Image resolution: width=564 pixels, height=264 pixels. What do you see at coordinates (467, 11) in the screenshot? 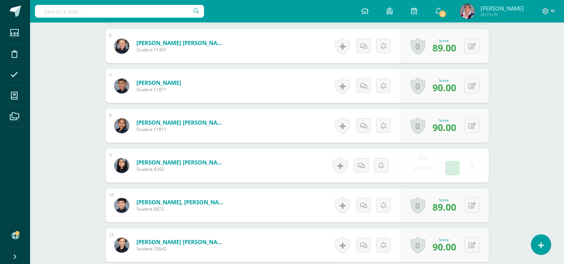
I see `img: de0b392ea95cf163f11ecc40b2d2a7f9.png` at bounding box center [467, 11].